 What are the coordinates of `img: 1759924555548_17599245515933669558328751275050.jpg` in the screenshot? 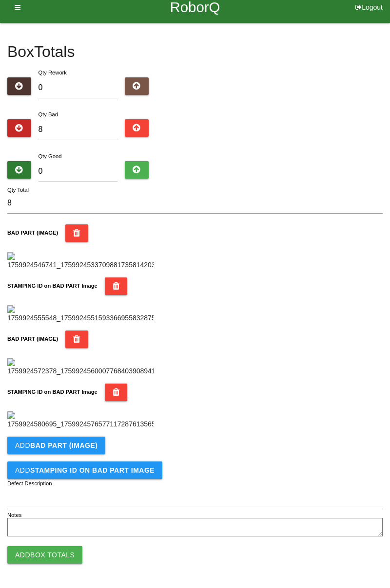 It's located at (80, 314).